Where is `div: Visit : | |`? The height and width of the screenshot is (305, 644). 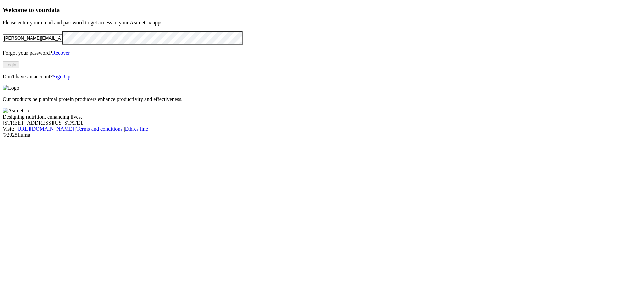 div: Visit : | | is located at coordinates (322, 129).